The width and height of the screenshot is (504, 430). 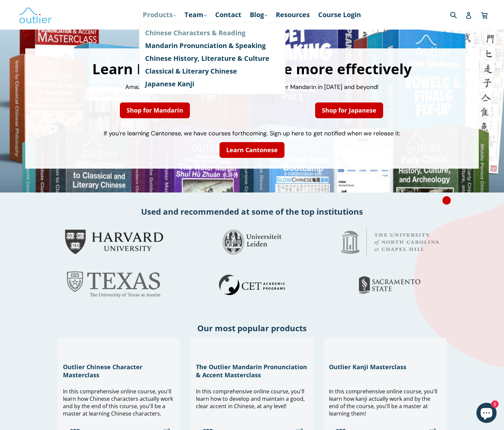 I want to click on a: Team, so click(x=195, y=15).